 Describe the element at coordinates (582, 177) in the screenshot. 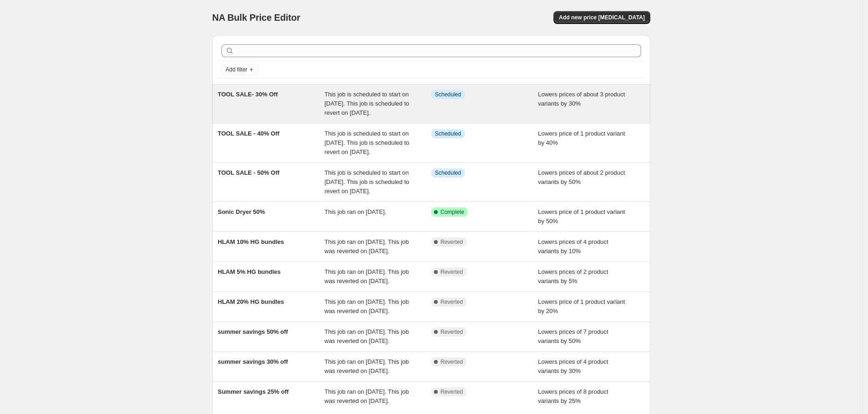

I see `span: Lowers prices of about 2 product variants by 50%` at that location.